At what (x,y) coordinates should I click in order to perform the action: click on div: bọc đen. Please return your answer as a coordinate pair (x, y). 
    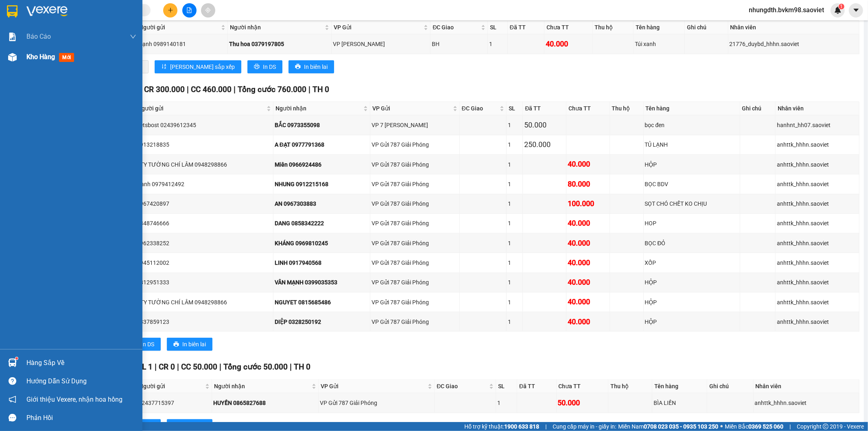
    Looking at the image, I should click on (692, 125).